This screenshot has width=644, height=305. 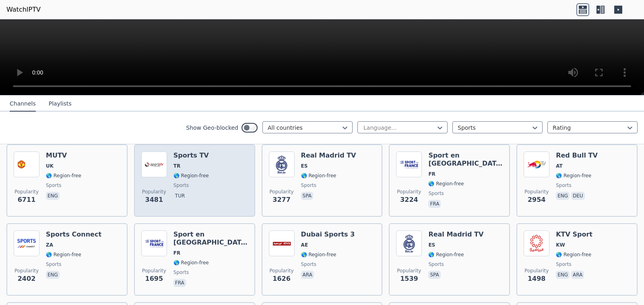 What do you see at coordinates (60, 104) in the screenshot?
I see `button: Playlists` at bounding box center [60, 104].